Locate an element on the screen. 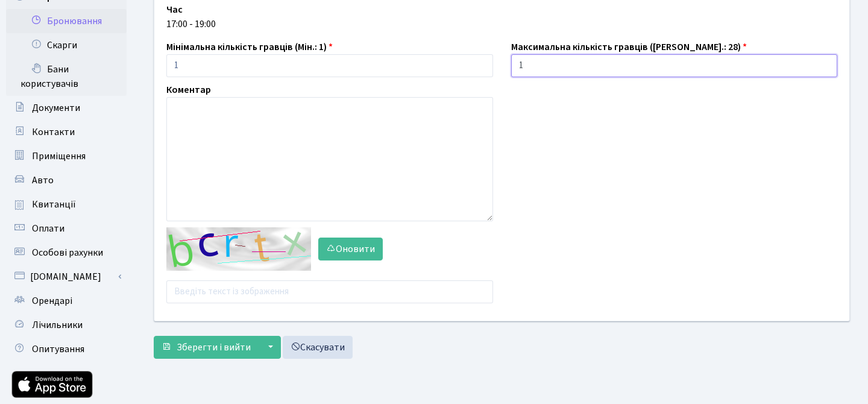 The width and height of the screenshot is (868, 404). span: Документи is located at coordinates (56, 108).